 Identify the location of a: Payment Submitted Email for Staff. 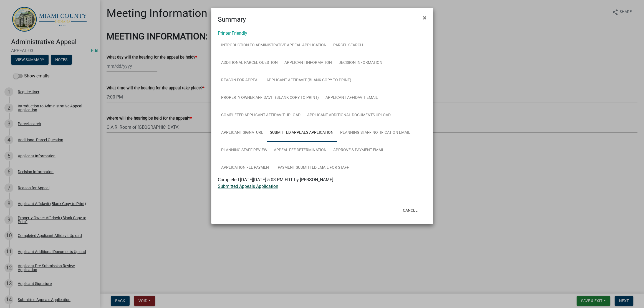
(313, 168).